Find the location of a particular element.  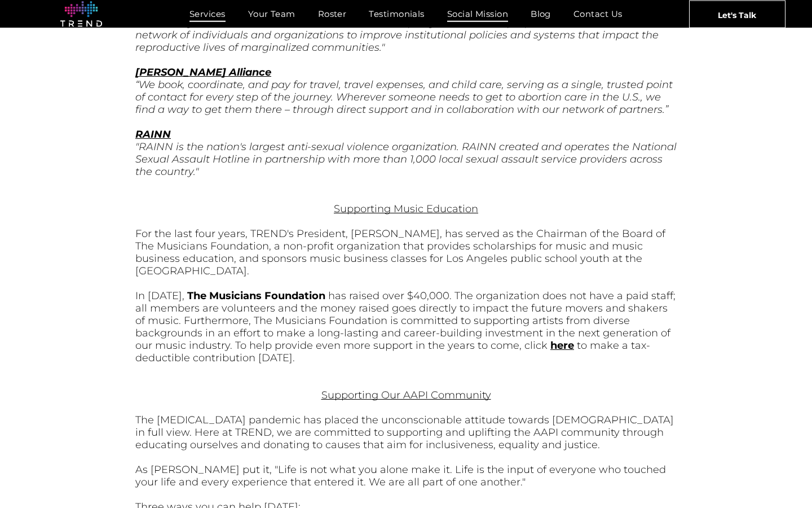

a: Contact Us is located at coordinates (598, 14).